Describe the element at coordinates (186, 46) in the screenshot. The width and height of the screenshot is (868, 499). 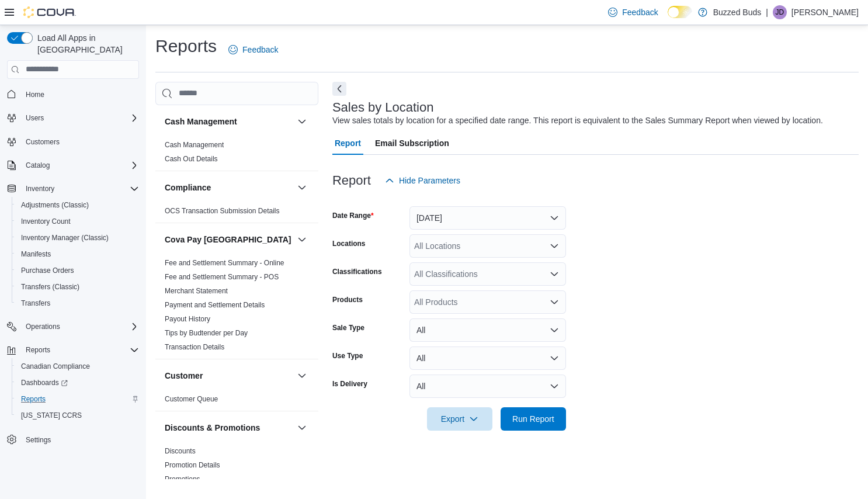
I see `h1: Reports` at that location.